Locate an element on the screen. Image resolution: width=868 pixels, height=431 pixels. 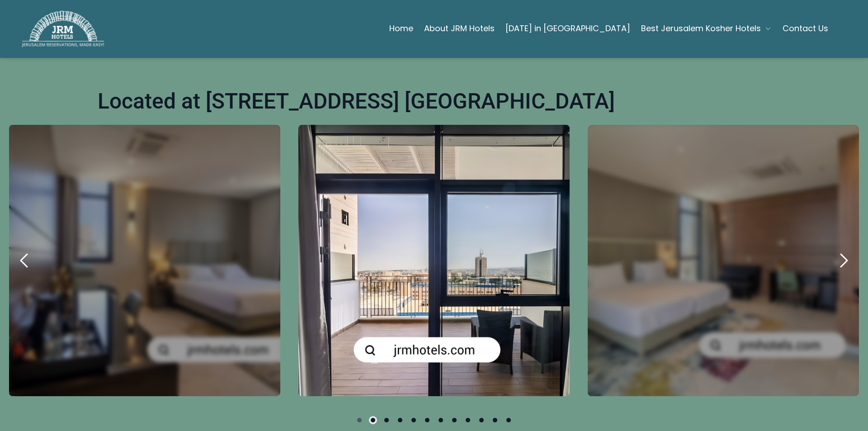
button: previous is located at coordinates (24, 261).